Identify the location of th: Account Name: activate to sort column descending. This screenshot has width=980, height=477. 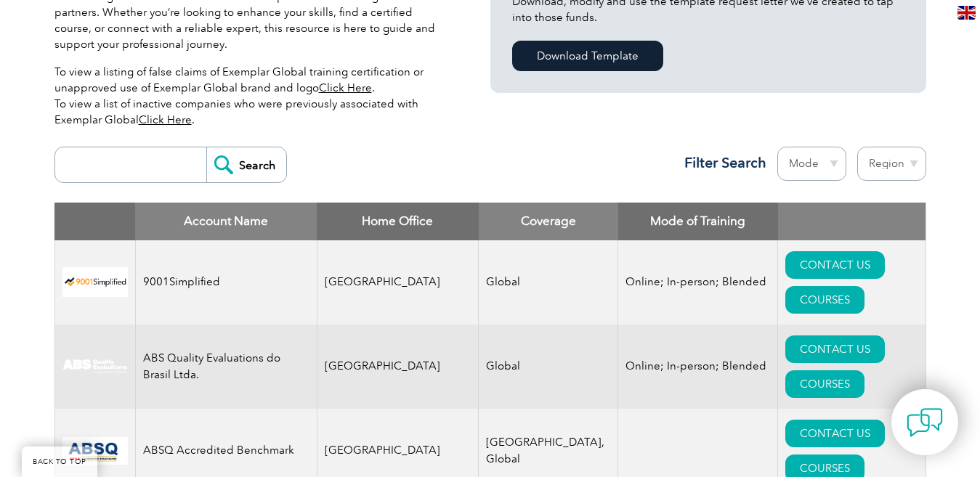
(226, 221).